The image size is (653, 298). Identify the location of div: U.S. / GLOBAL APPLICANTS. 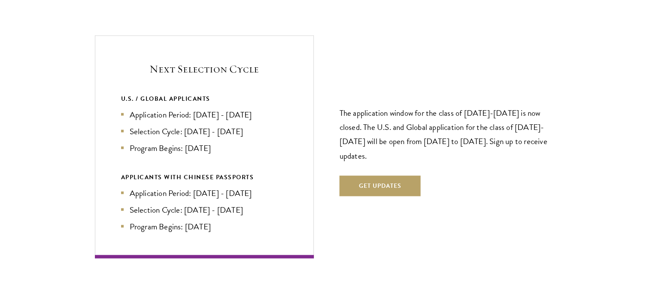
(204, 99).